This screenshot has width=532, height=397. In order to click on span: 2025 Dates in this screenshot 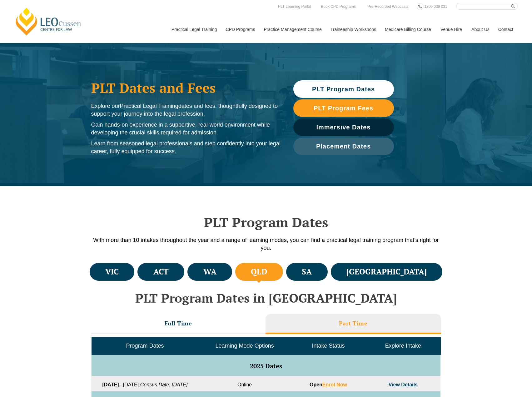, I will do `click(266, 366)`.